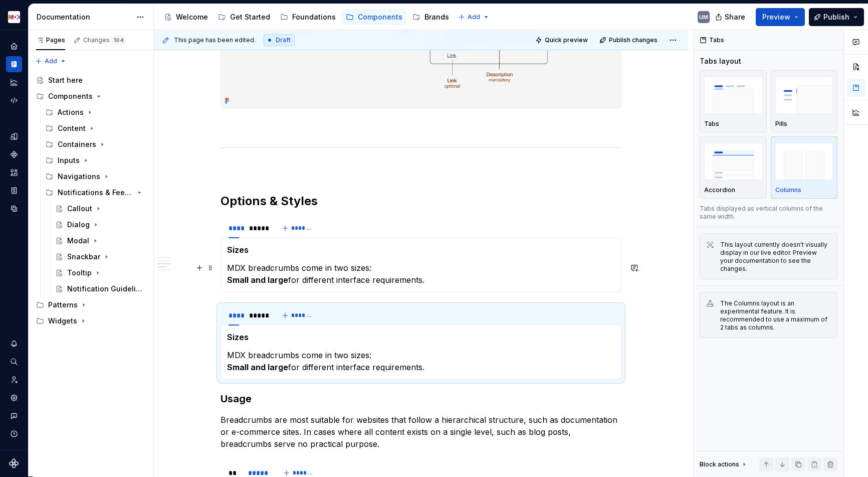 This screenshot has width=868, height=477. Describe the element at coordinates (712, 124) in the screenshot. I see `p: Tabs` at that location.